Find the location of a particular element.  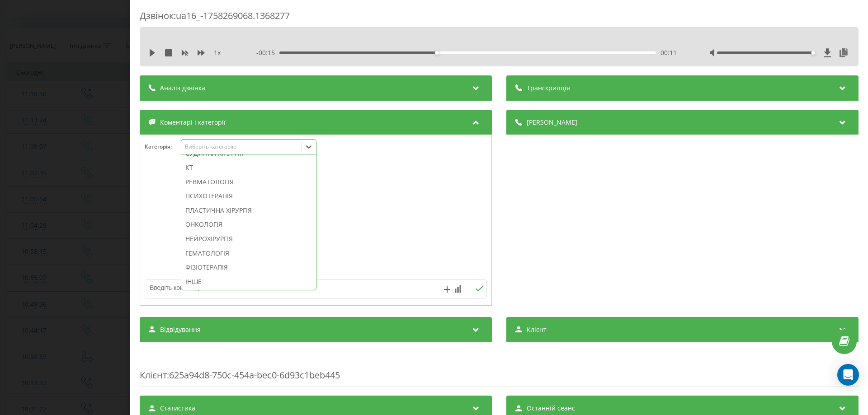

div: Open Intercom Messenger is located at coordinates (848, 375).